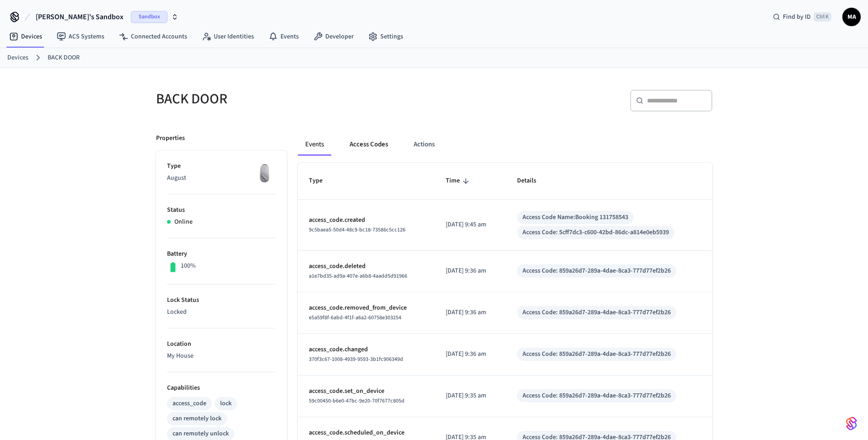 Image resolution: width=868 pixels, height=440 pixels. Describe the element at coordinates (222, 300) in the screenshot. I see `p: Lock Status` at that location.